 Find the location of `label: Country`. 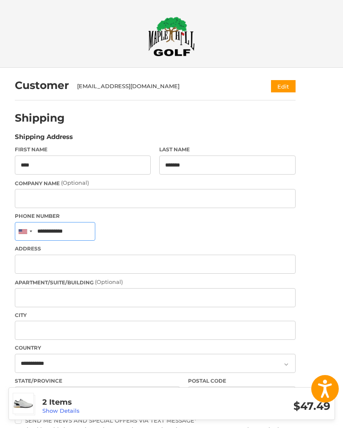

label: Country is located at coordinates (155, 348).